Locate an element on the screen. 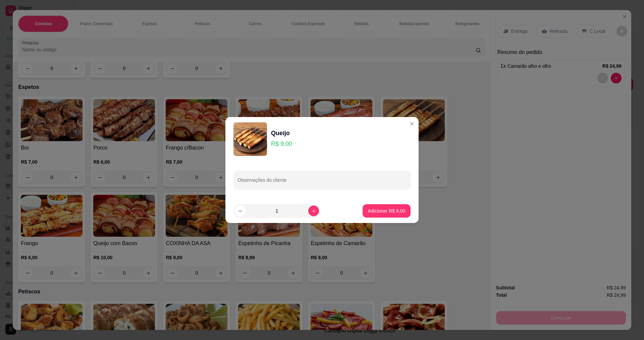 This screenshot has width=644, height=340. p: Adicionar R$ 9,00 is located at coordinates (386, 211).